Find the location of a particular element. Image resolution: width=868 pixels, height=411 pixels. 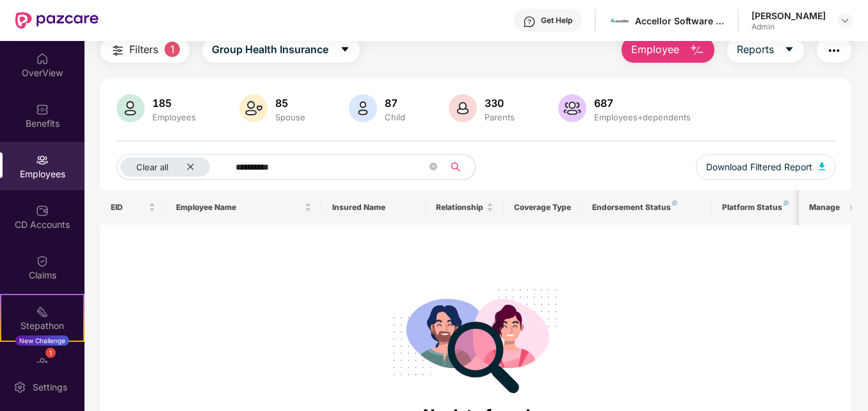

span: Group Health Insurance is located at coordinates (270, 49).